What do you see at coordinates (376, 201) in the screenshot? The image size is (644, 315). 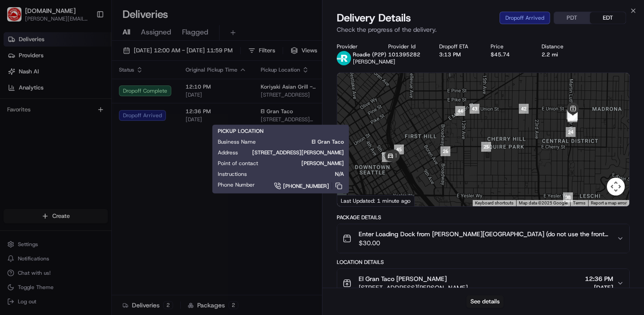 I see `div: Last Updated: 1 minute ago` at bounding box center [376, 201].